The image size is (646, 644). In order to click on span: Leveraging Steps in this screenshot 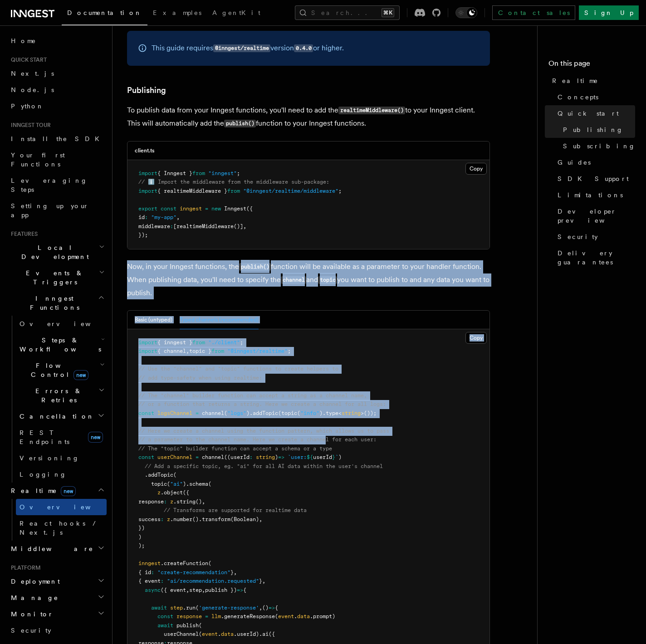, I will do `click(49, 185)`.